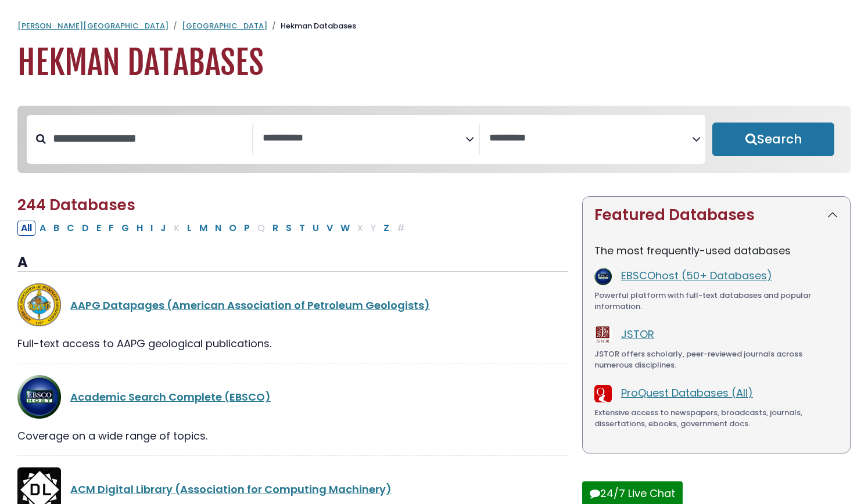 This screenshot has width=868, height=504. I want to click on nav: Search filters, so click(434, 140).